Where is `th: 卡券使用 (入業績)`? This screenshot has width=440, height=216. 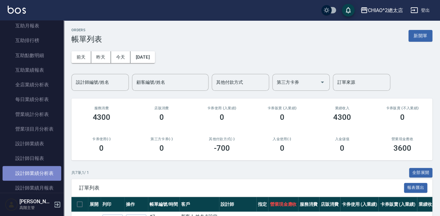
th: 卡券使用 (入業績) is located at coordinates (359, 204).